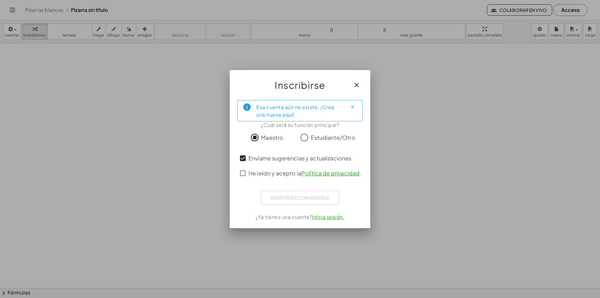 The image size is (600, 298). Describe the element at coordinates (330, 173) in the screenshot. I see `a: Política de privacidad` at that location.